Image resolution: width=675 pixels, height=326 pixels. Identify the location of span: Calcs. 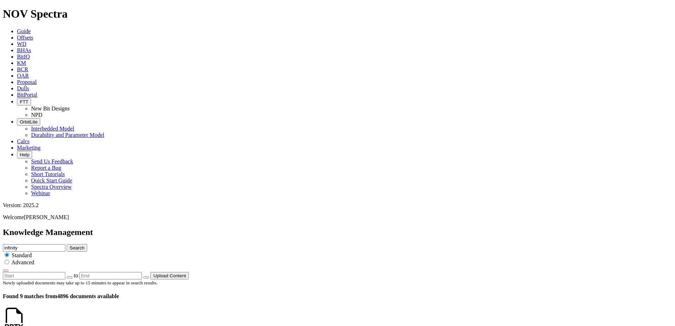
(23, 141).